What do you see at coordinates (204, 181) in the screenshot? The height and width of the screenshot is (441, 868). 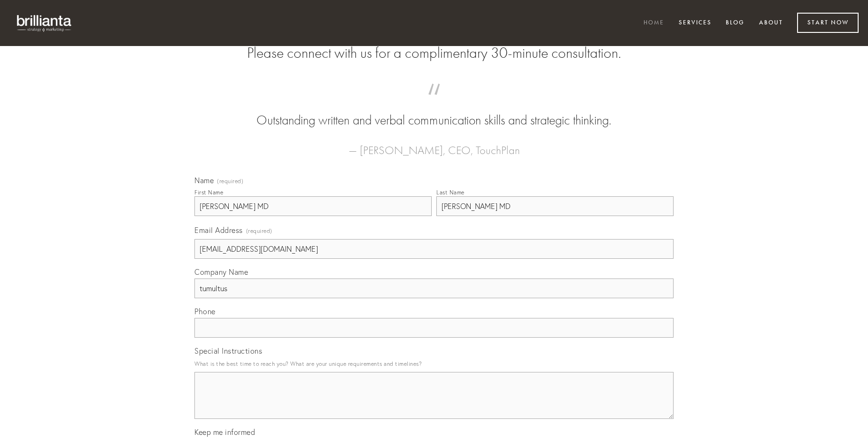 I see `span: Name` at bounding box center [204, 181].